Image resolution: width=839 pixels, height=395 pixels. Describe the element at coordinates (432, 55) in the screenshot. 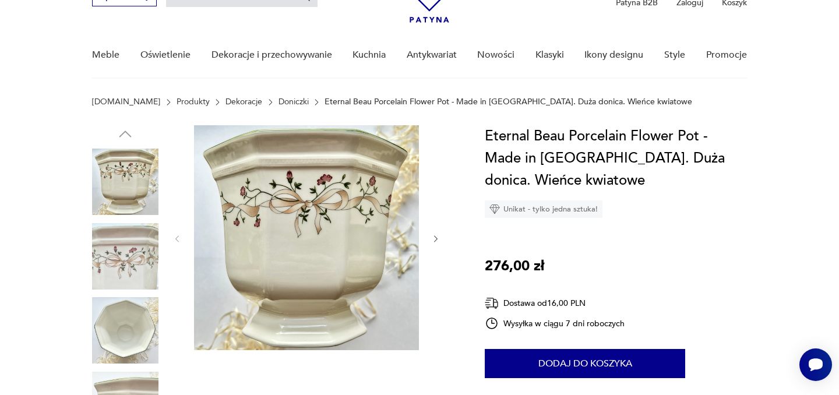

I see `a: Antykwariat` at that location.